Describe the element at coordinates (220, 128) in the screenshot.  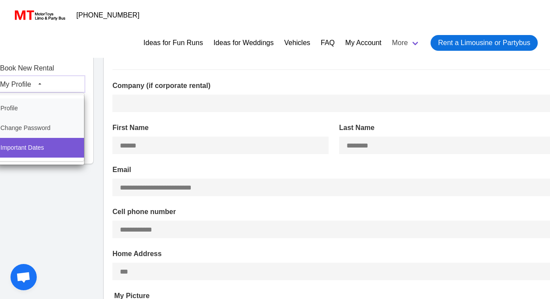
I see `label: First Name` at that location.